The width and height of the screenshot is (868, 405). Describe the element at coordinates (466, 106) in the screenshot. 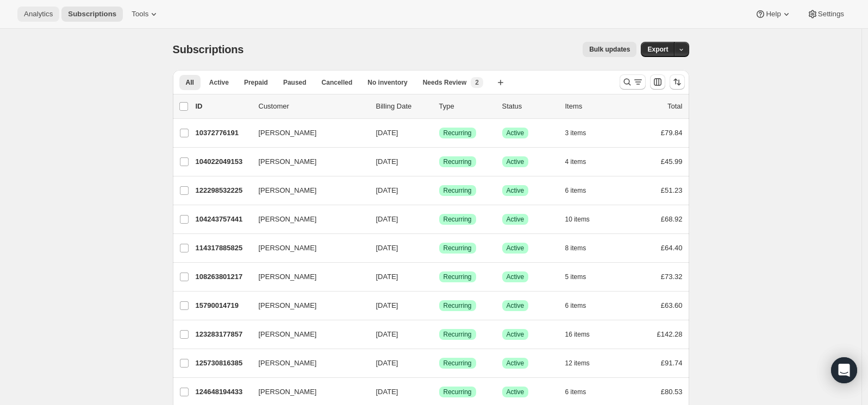

I see `div: Type` at that location.